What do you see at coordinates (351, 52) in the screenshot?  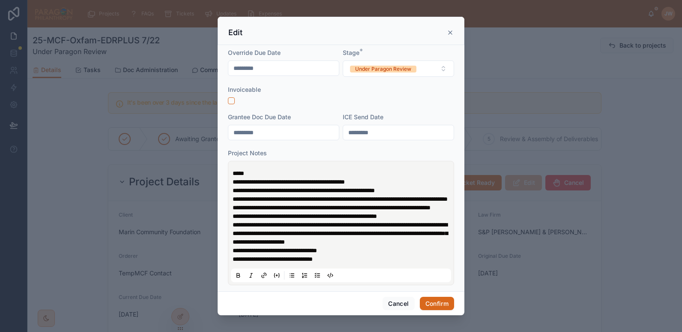 I see `span: Stage` at bounding box center [351, 52].